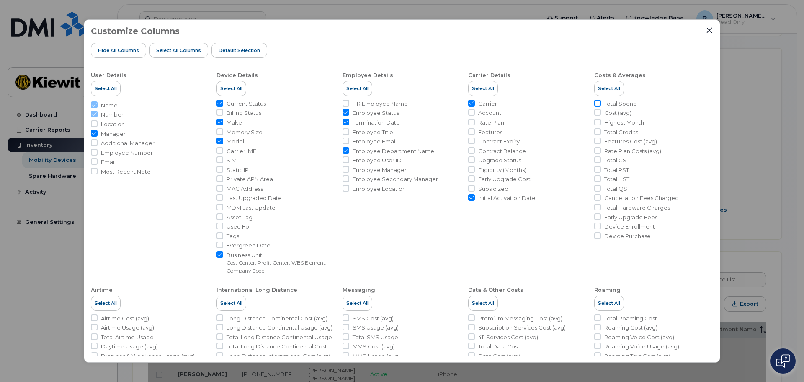 The height and width of the screenshot is (382, 804). I want to click on span: MDM Last Update, so click(251, 207).